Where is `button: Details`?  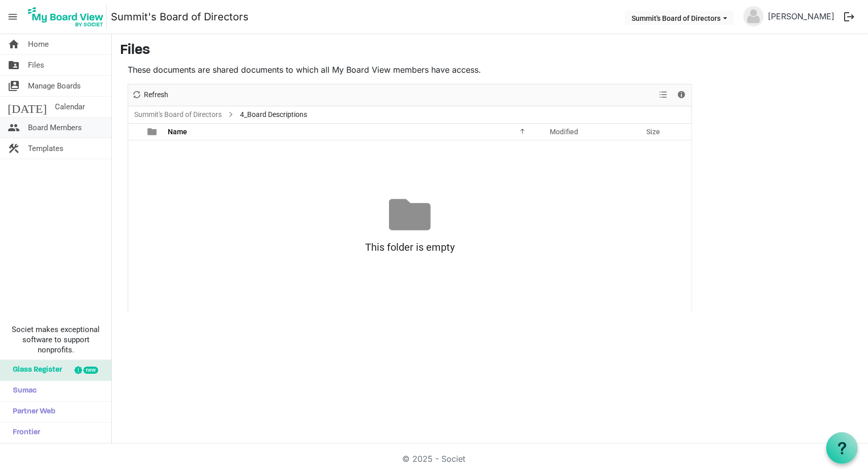
button: Details is located at coordinates (681, 95).